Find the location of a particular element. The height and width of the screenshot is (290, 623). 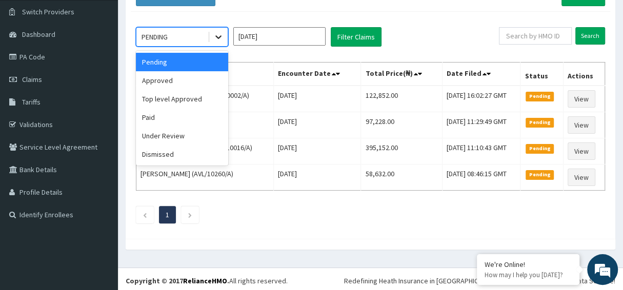

div: Approved is located at coordinates (182, 80).